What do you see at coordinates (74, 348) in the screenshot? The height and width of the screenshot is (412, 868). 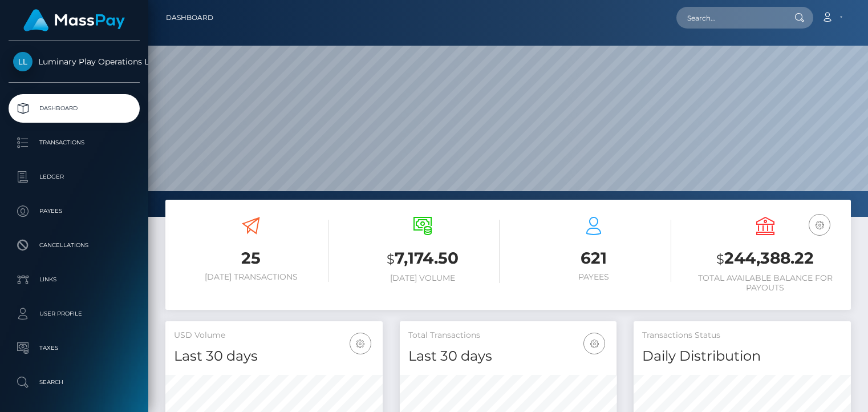 I see `a: Taxes` at bounding box center [74, 348].